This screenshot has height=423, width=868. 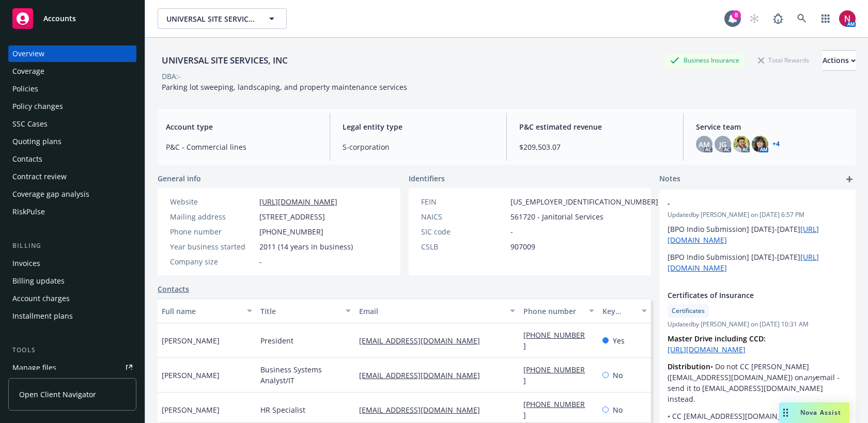 What do you see at coordinates (171, 76) in the screenshot?
I see `div: DBA: -` at bounding box center [171, 76].